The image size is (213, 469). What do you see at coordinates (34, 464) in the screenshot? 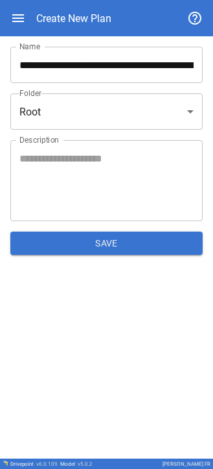
I see `div: Drivepoint` at bounding box center [34, 464].